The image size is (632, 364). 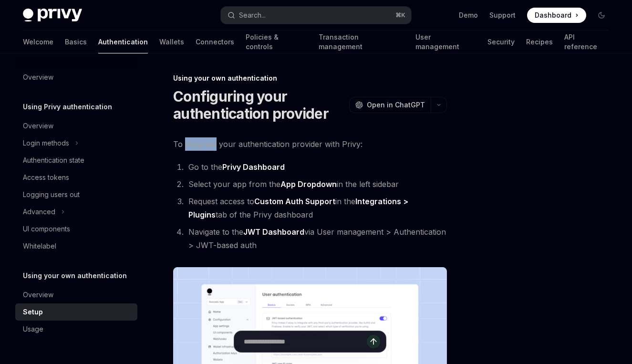 I want to click on span: Open in ChatGPT, so click(x=396, y=105).